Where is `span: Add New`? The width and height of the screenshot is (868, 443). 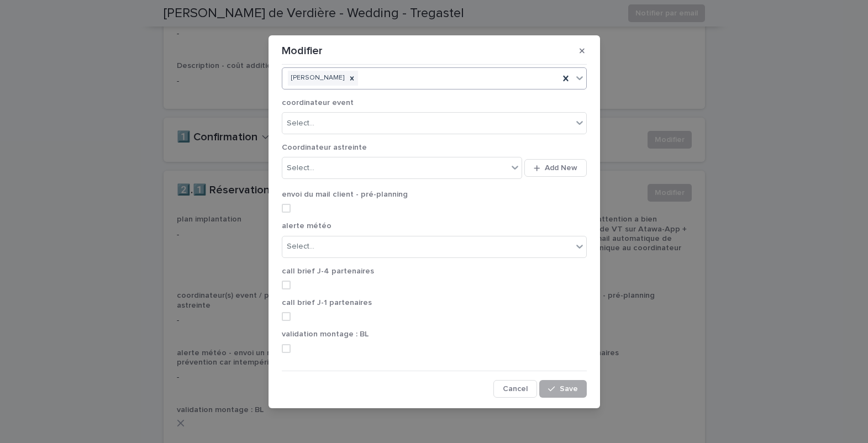
span: Add New is located at coordinates (561, 168).